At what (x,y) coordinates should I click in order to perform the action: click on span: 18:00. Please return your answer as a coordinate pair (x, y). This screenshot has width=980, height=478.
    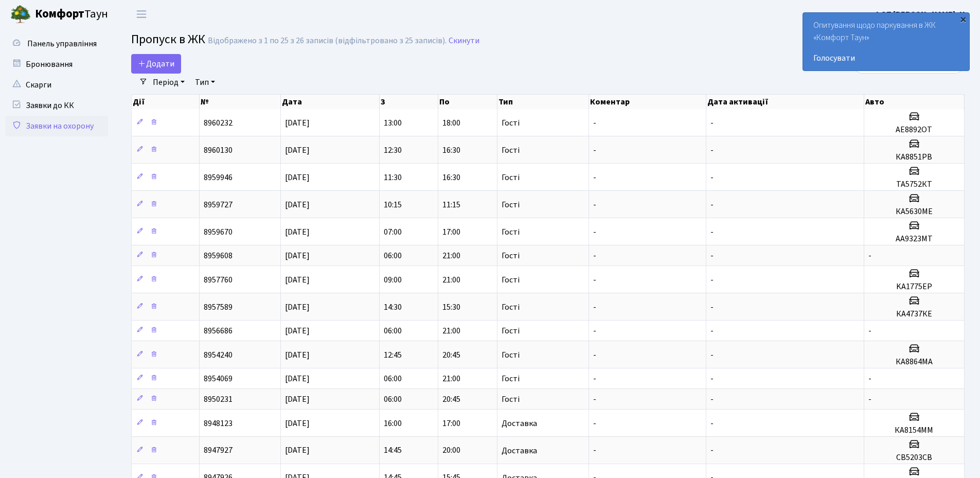
    Looking at the image, I should click on (451, 123).